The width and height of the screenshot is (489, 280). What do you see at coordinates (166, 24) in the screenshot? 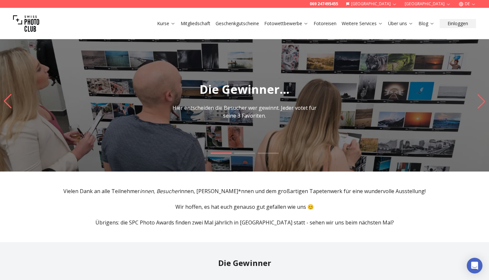
I see `a: Kurse` at bounding box center [166, 24].